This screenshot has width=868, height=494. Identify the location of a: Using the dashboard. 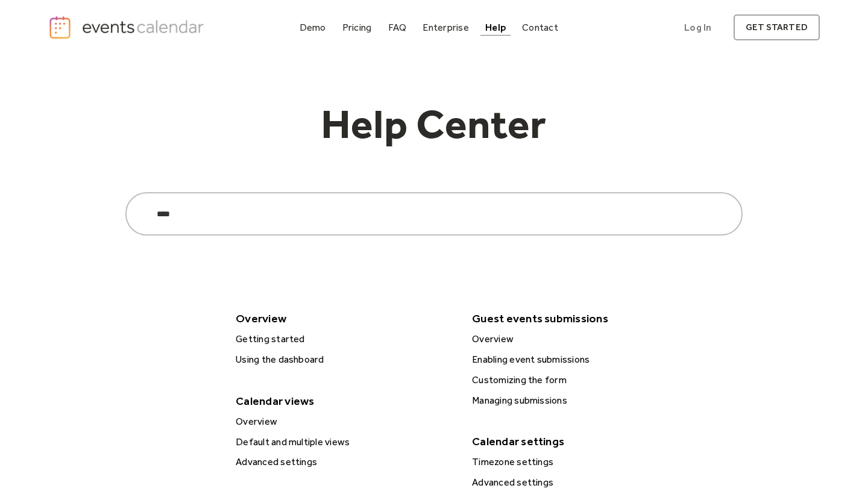
(344, 360).